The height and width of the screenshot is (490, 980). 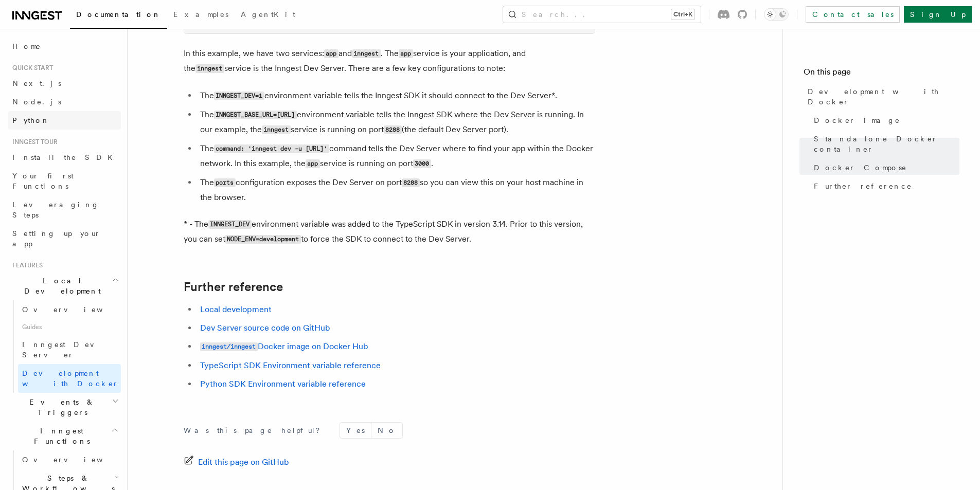 What do you see at coordinates (30, 68) in the screenshot?
I see `span: Quick start` at bounding box center [30, 68].